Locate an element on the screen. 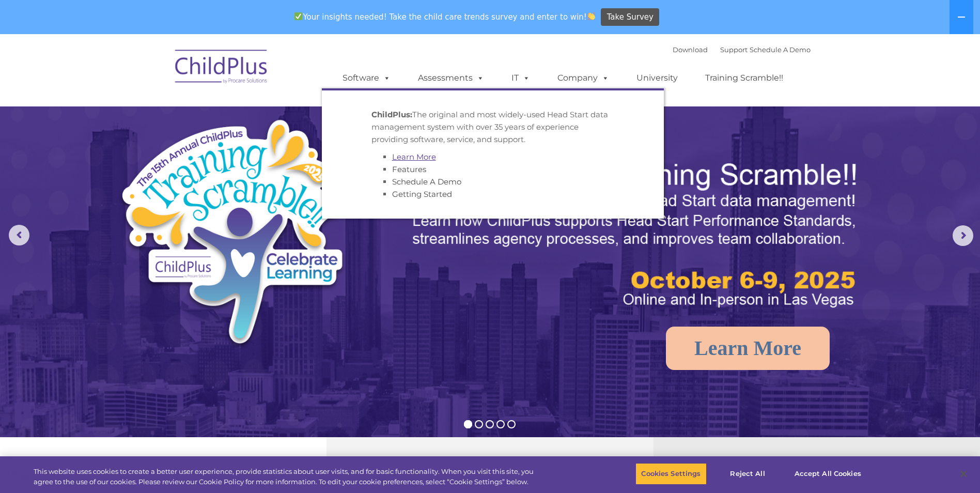 This screenshot has height=493, width=980. a: Training Scramble!! is located at coordinates (744, 78).